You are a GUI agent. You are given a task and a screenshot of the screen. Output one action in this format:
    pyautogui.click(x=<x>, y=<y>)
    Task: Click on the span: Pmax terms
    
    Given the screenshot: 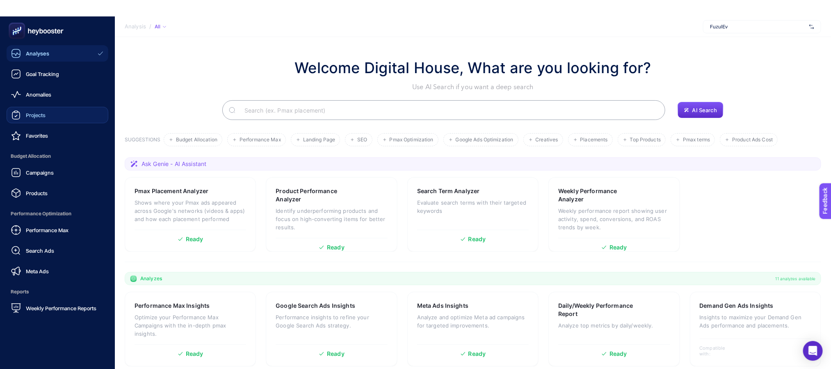 What is the action you would take?
    pyautogui.click(x=697, y=140)
    